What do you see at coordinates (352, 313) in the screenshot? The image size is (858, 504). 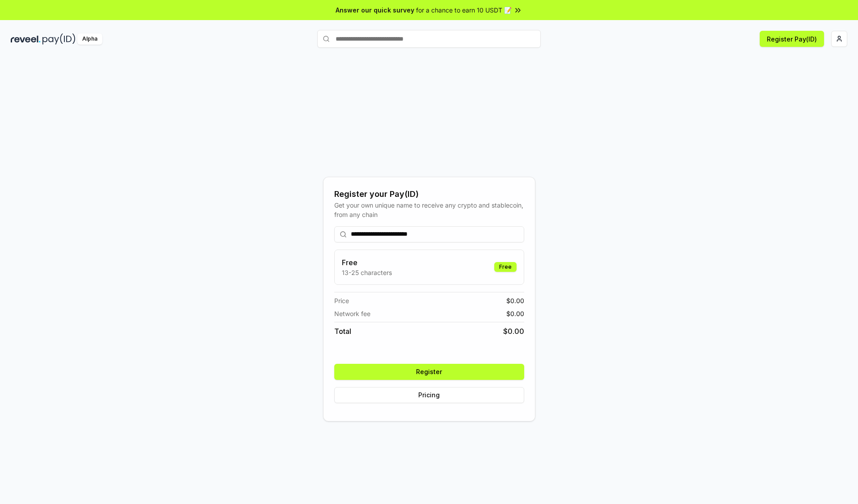 I see `span: Network fee` at bounding box center [352, 313].